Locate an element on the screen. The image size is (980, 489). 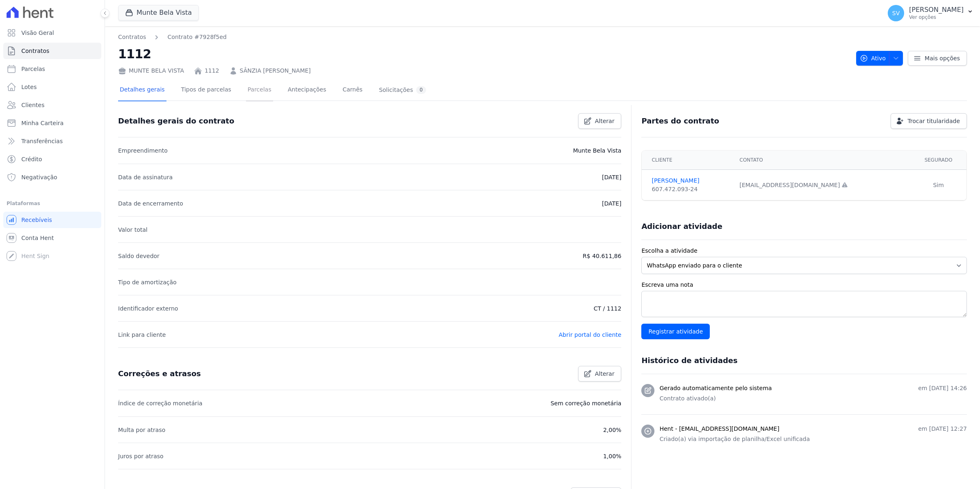
input: Registrar atividade is located at coordinates (675, 331).